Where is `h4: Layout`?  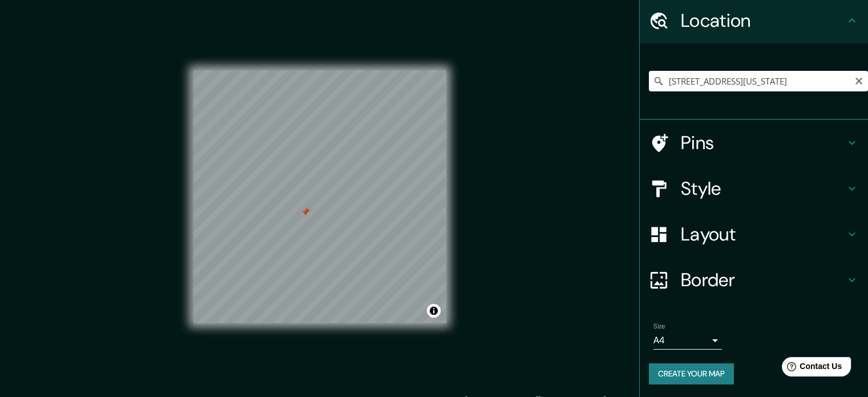 h4: Layout is located at coordinates (763, 234).